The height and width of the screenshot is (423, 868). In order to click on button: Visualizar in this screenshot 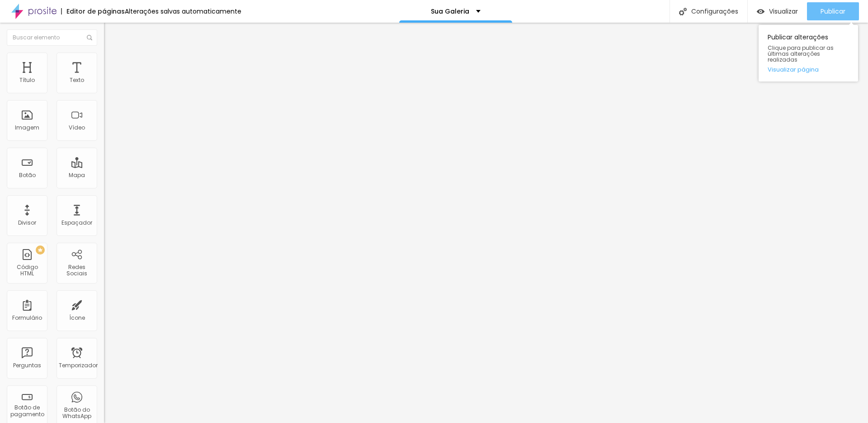, I will do `click(777, 11)`.